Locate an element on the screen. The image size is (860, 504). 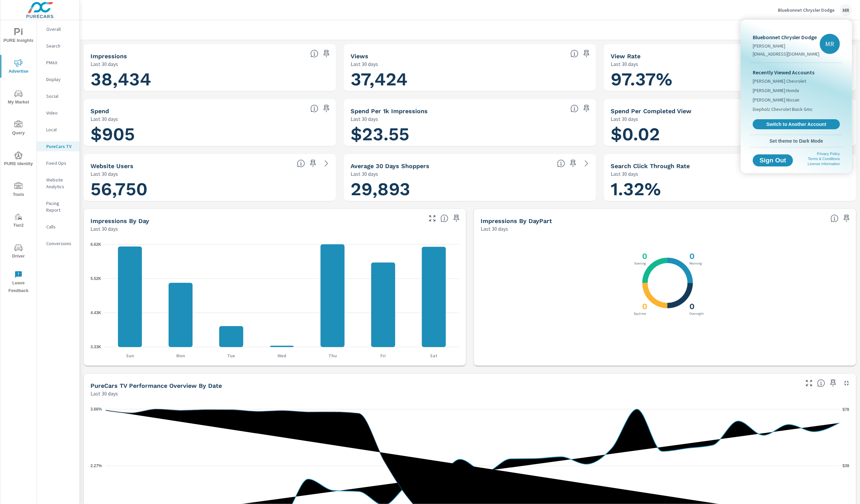
span: Set theme to Dark Mode is located at coordinates (796, 140).